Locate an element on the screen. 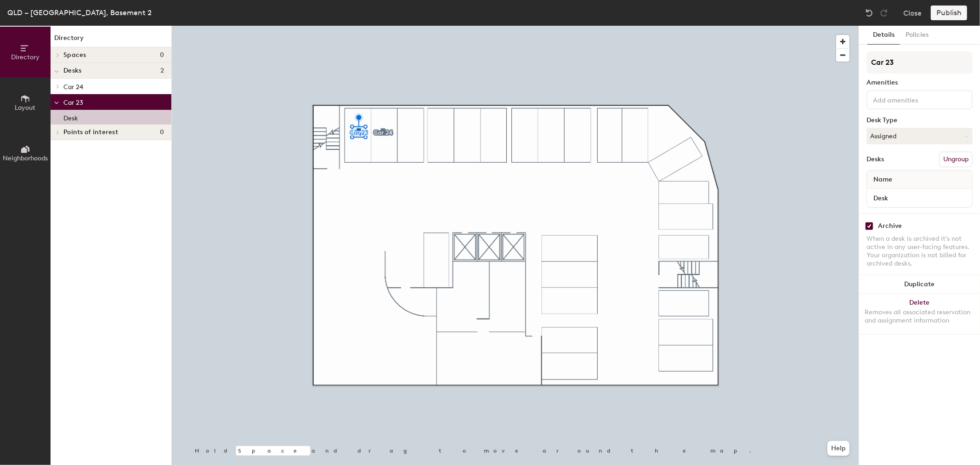 Image resolution: width=980 pixels, height=465 pixels. span: Car 23 is located at coordinates (73, 102).